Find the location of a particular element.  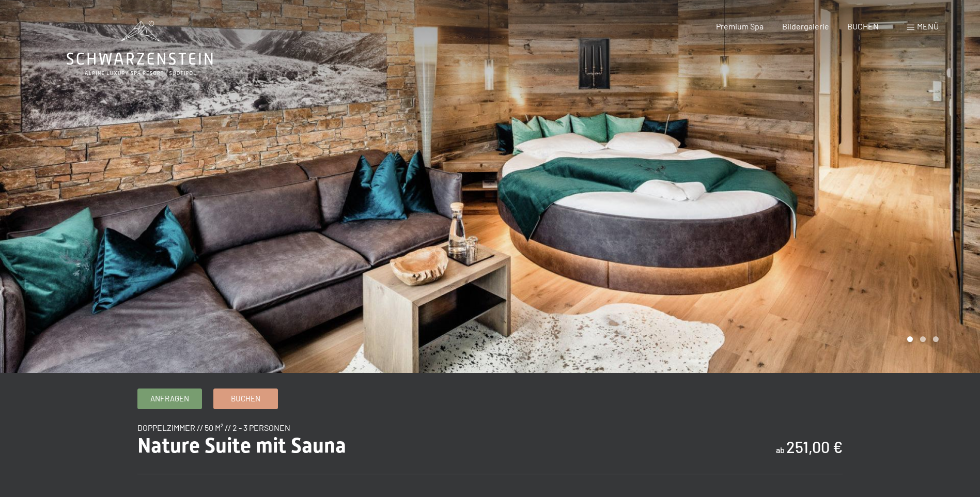

span: Bildergalerie is located at coordinates (805, 26).